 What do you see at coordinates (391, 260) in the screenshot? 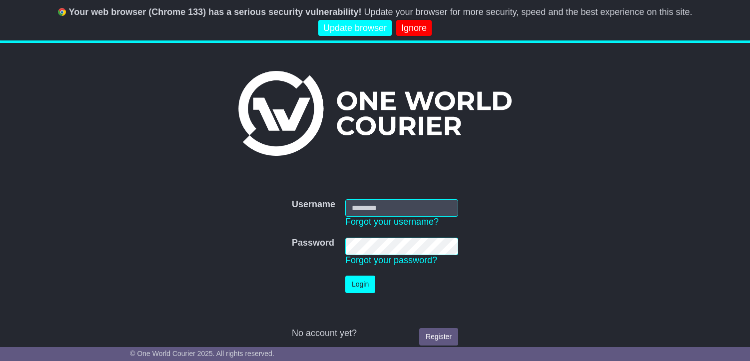
I see `a: Forgot your password?` at bounding box center [391, 260].